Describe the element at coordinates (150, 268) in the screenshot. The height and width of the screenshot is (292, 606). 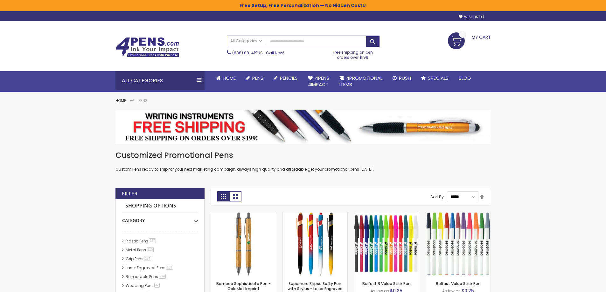
I see `a: Laser Engraved Pens103` at that location.